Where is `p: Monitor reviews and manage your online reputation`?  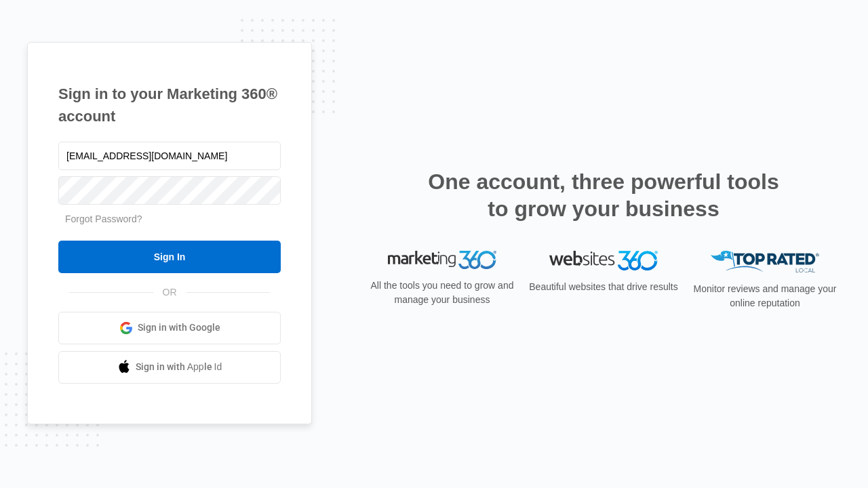
p: Monitor reviews and manage your online reputation is located at coordinates (765, 297).